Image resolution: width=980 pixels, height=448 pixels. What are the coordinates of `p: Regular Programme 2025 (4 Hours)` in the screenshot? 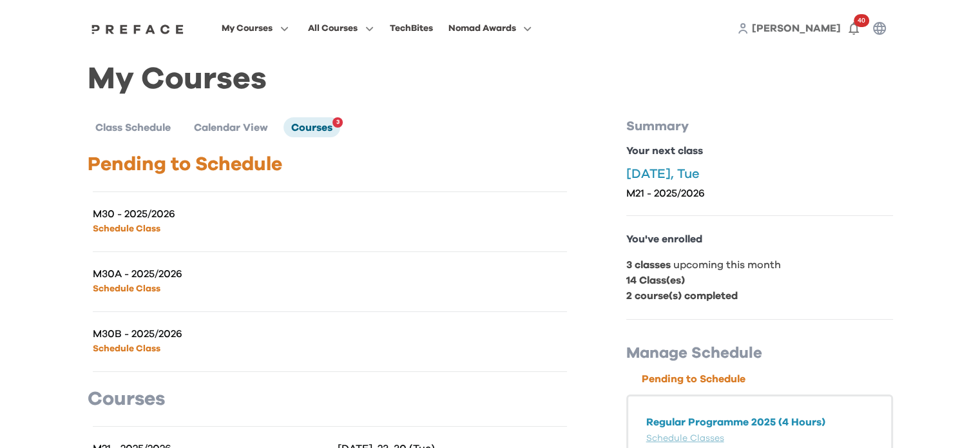 It's located at (759, 422).